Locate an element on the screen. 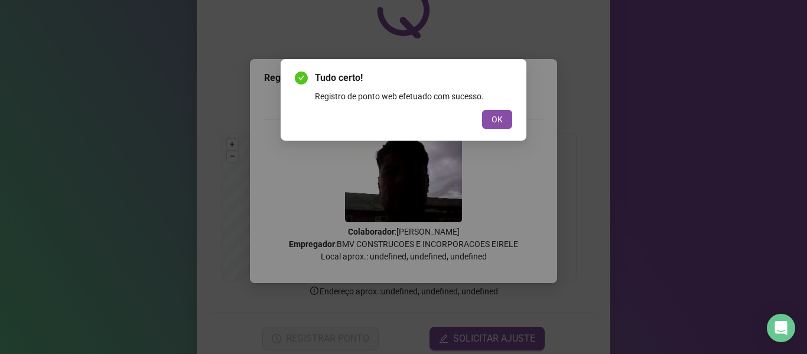  div: Open Intercom Messenger is located at coordinates (781, 328).